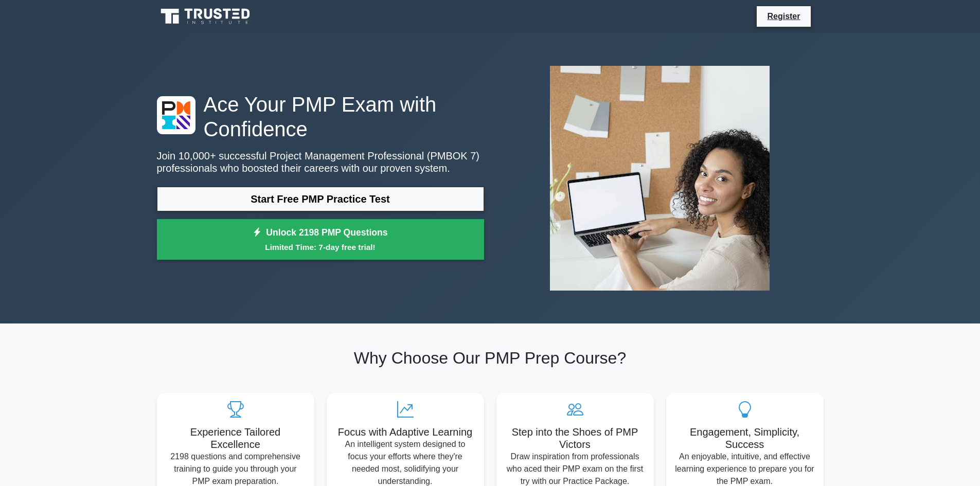 This screenshot has width=980, height=486. What do you see at coordinates (490, 358) in the screenshot?
I see `h2: Why Choose Our PMP Prep Course?` at bounding box center [490, 358].